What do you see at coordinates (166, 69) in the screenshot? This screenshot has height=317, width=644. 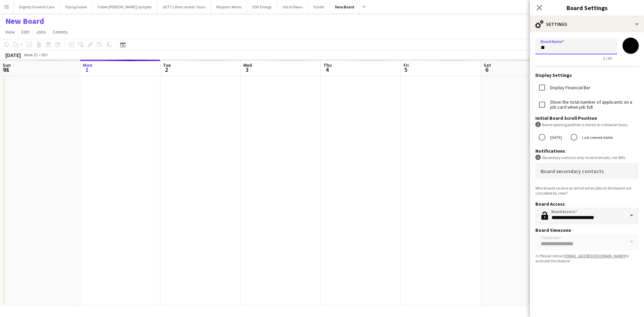 I see `span: 2` at bounding box center [166, 69].